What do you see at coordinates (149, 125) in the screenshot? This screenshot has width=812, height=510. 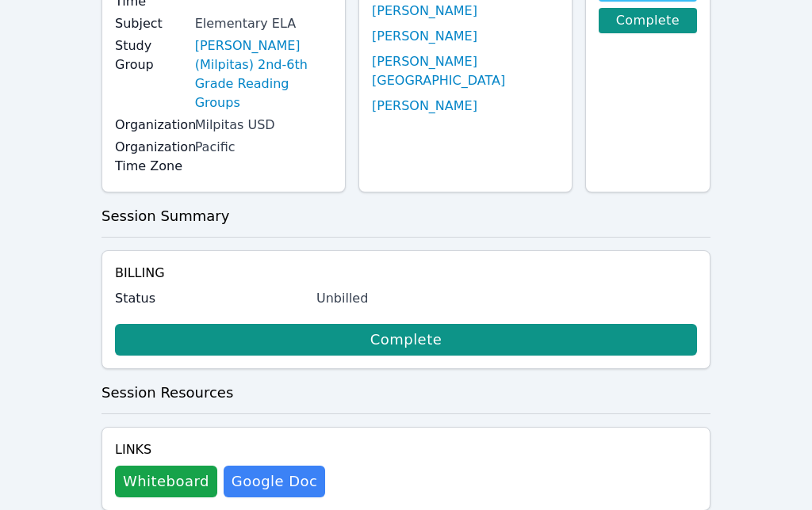 I see `label: Organization` at bounding box center [149, 125].